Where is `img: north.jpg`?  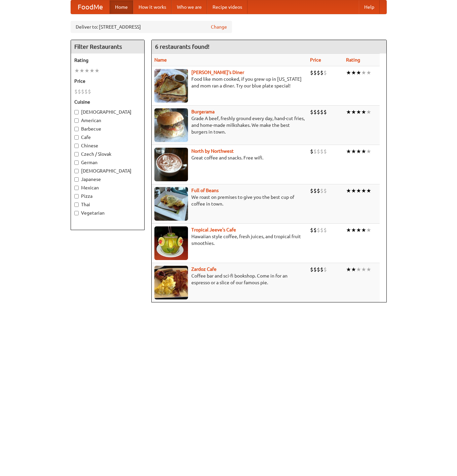 img: north.jpg is located at coordinates (171, 165).